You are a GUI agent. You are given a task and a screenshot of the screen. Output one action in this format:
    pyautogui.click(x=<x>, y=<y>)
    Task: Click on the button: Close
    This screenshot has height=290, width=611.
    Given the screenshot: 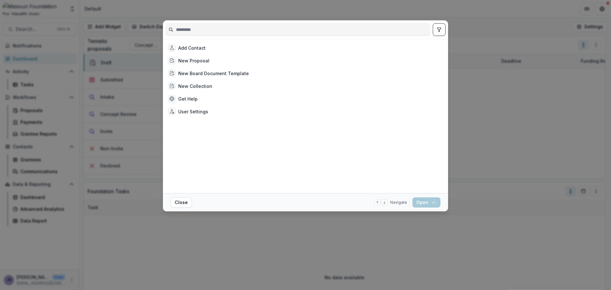 What is the action you would take?
    pyautogui.click(x=181, y=202)
    